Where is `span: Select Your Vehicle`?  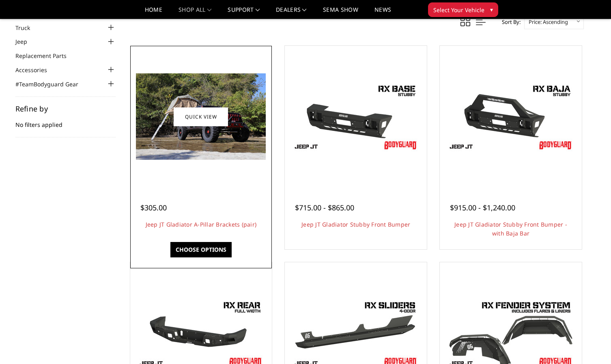
span: Select Your Vehicle is located at coordinates (459, 10).